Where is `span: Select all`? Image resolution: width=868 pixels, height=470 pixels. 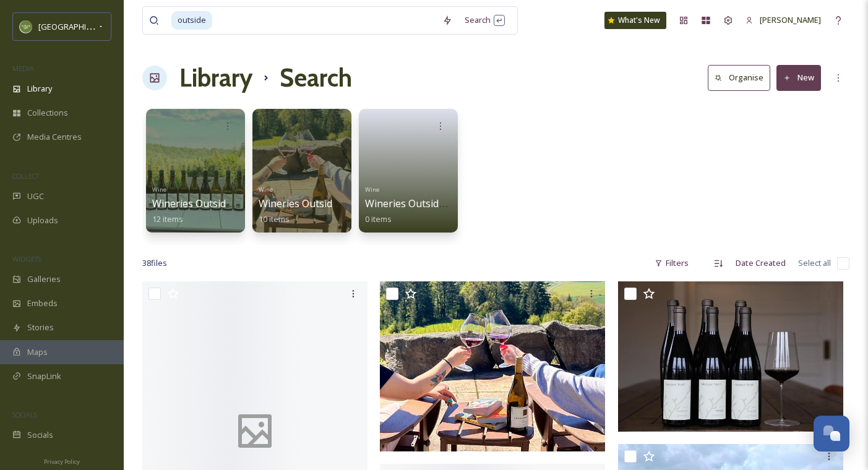 span: Select all is located at coordinates (814, 263).